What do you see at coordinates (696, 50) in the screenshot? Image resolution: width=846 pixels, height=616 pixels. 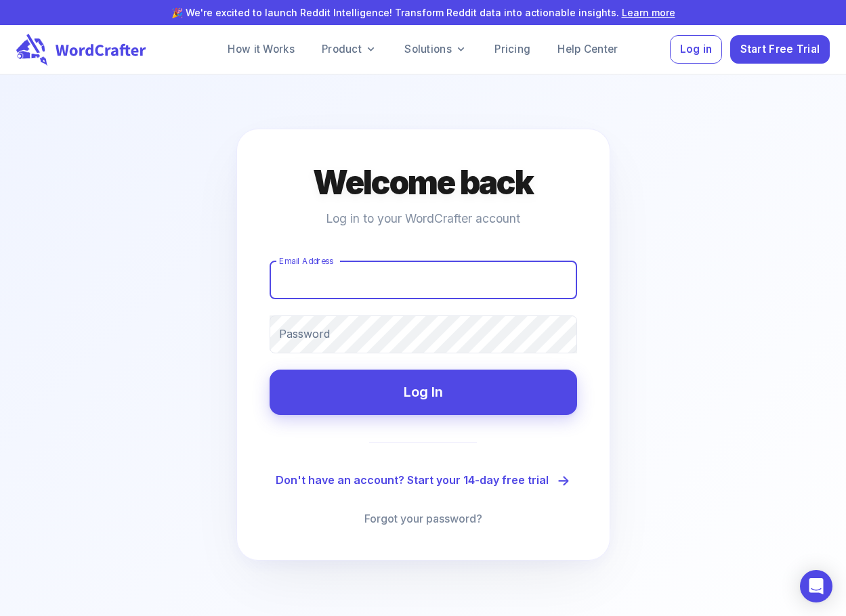 I see `span: Log in` at bounding box center [696, 50].